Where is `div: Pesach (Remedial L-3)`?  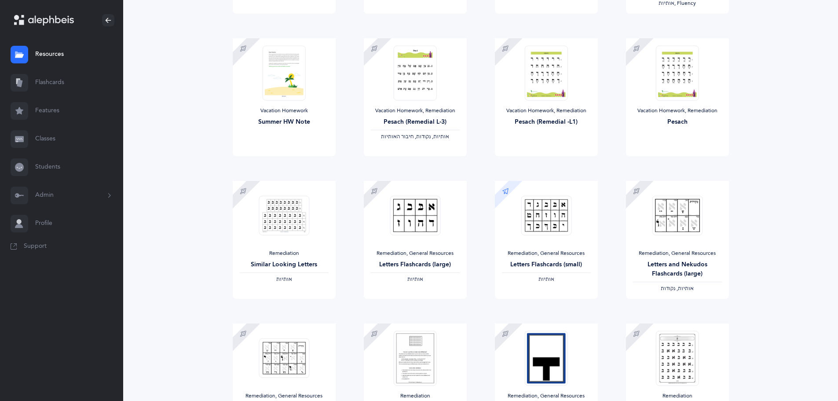 div: Pesach (Remedial L-3) is located at coordinates (415, 122).